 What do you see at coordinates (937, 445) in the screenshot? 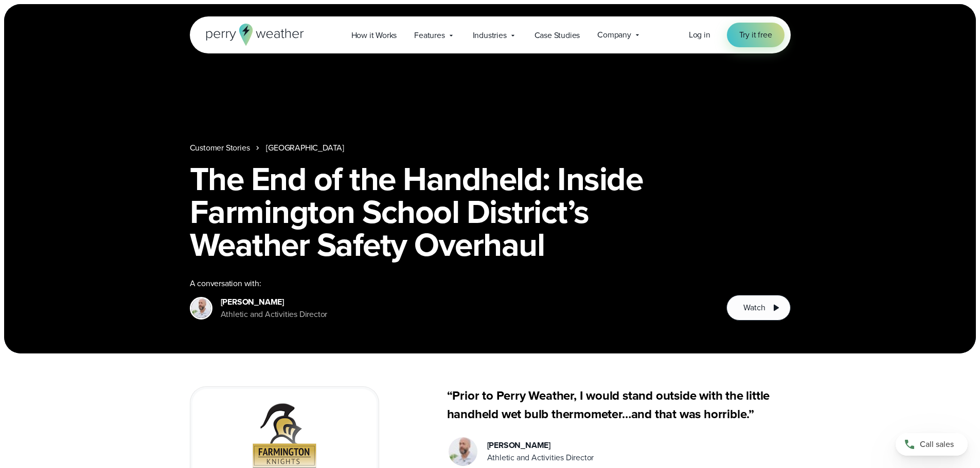
I see `span: Call sales` at bounding box center [937, 445].